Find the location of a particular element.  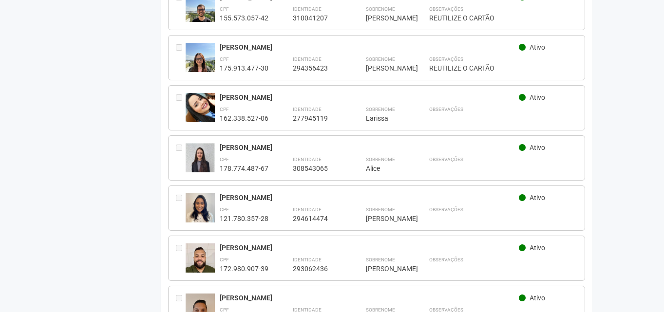

font: 310041207 is located at coordinates (310, 18).